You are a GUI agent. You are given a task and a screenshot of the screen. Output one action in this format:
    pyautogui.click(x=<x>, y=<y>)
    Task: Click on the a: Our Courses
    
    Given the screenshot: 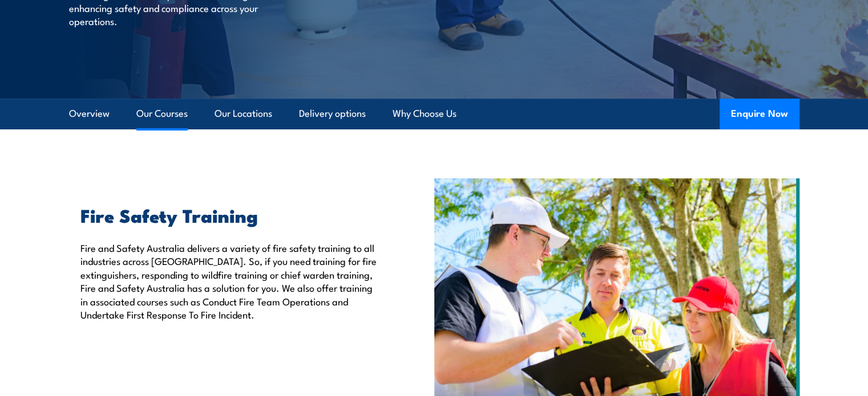 What is the action you would take?
    pyautogui.click(x=162, y=113)
    